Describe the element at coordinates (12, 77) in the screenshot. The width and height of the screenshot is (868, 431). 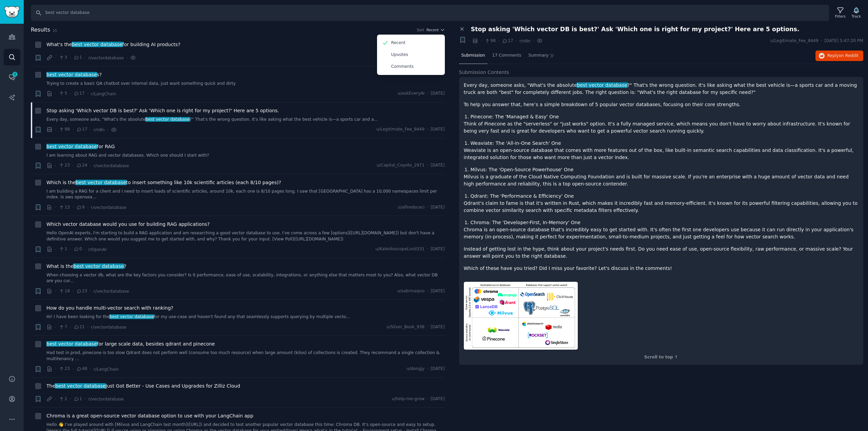
I see `a: 3` at that location.